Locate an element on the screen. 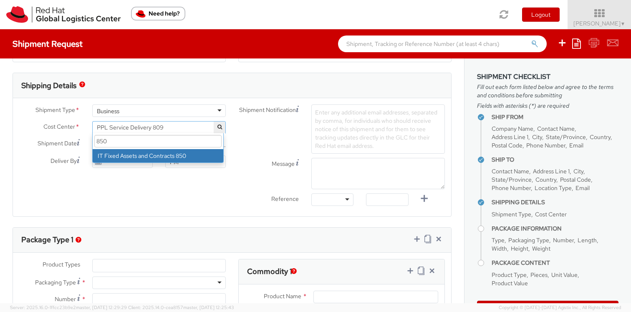 Image resolution: width=631 pixels, height=312 pixels. span: Shipment Notification is located at coordinates (268, 110).